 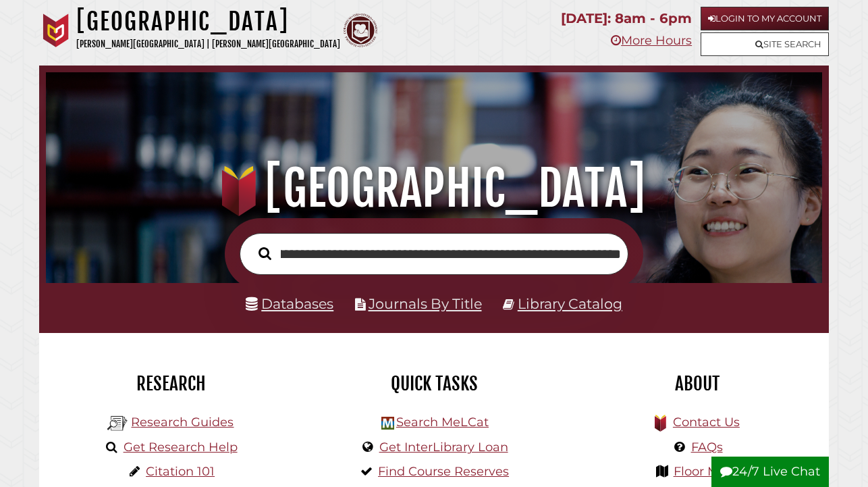 I want to click on a: Floor Maps, so click(x=707, y=472).